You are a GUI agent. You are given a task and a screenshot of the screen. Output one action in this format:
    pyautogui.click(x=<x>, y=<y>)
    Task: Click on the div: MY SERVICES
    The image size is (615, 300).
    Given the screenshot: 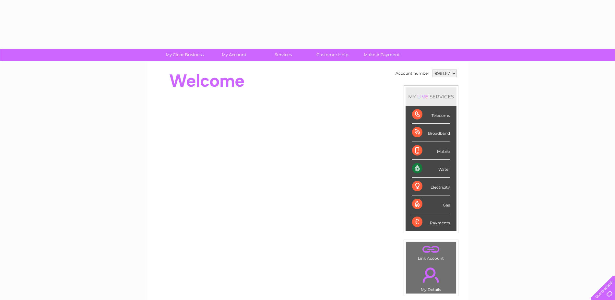 What is the action you would take?
    pyautogui.click(x=431, y=96)
    